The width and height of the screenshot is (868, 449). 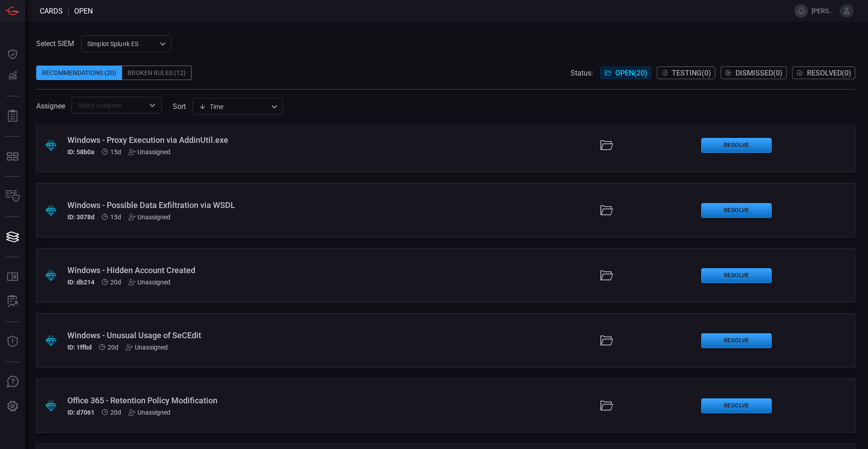 I want to click on button: Inventory, so click(x=13, y=197).